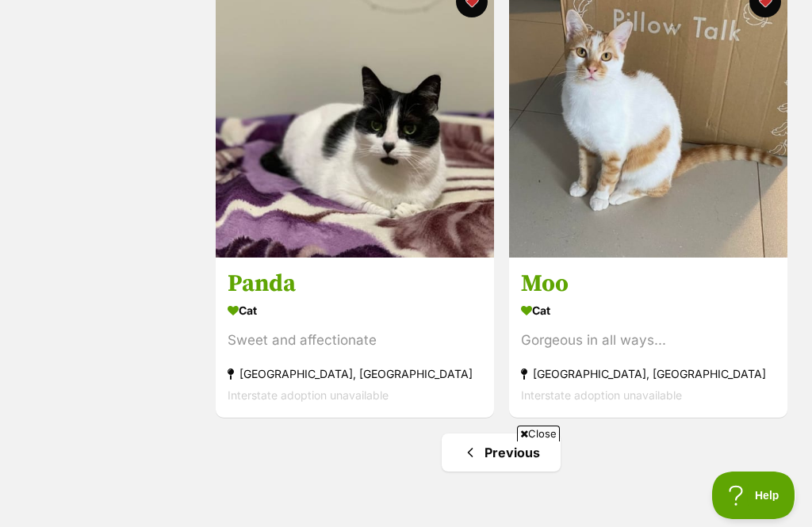 This screenshot has height=527, width=812. I want to click on span: Close, so click(539, 434).